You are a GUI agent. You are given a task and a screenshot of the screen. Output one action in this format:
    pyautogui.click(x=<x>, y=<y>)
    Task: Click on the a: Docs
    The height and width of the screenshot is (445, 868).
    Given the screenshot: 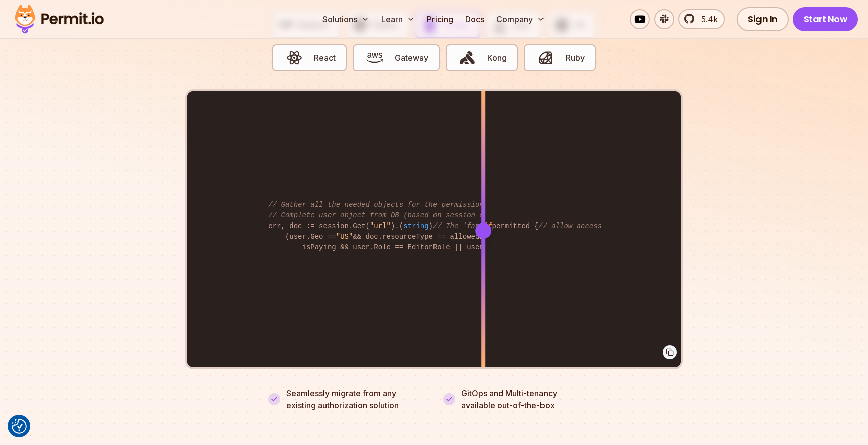 What is the action you would take?
    pyautogui.click(x=475, y=19)
    